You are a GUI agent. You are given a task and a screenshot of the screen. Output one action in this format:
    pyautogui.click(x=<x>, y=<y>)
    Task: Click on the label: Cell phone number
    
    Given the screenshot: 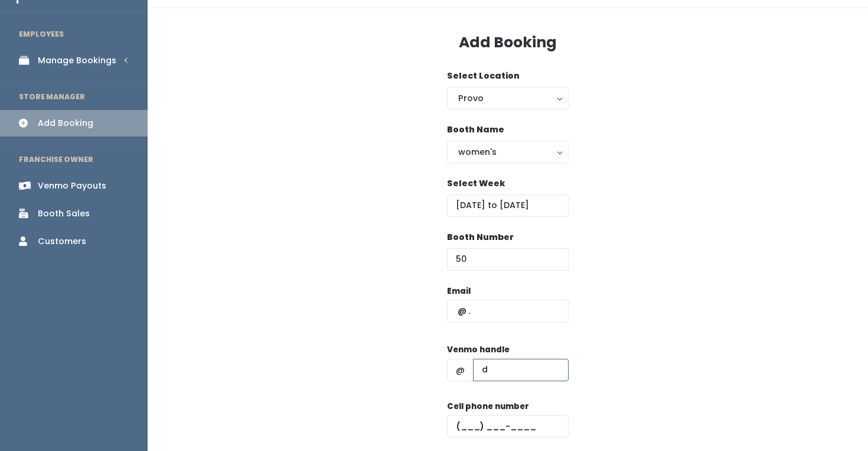 What is the action you would take?
    pyautogui.click(x=488, y=407)
    